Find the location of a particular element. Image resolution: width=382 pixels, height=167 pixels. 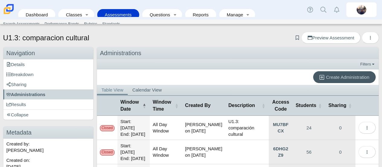

span: Create Administration is located at coordinates (348, 77).